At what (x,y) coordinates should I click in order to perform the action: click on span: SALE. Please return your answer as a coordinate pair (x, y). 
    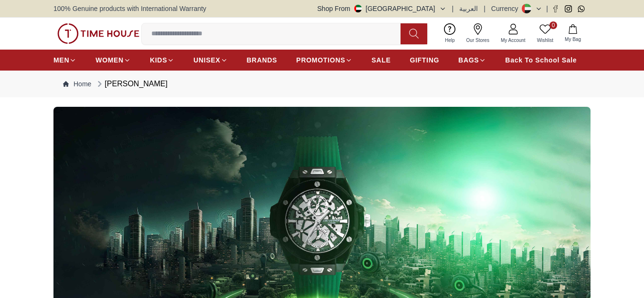
    Looking at the image, I should click on (381, 60).